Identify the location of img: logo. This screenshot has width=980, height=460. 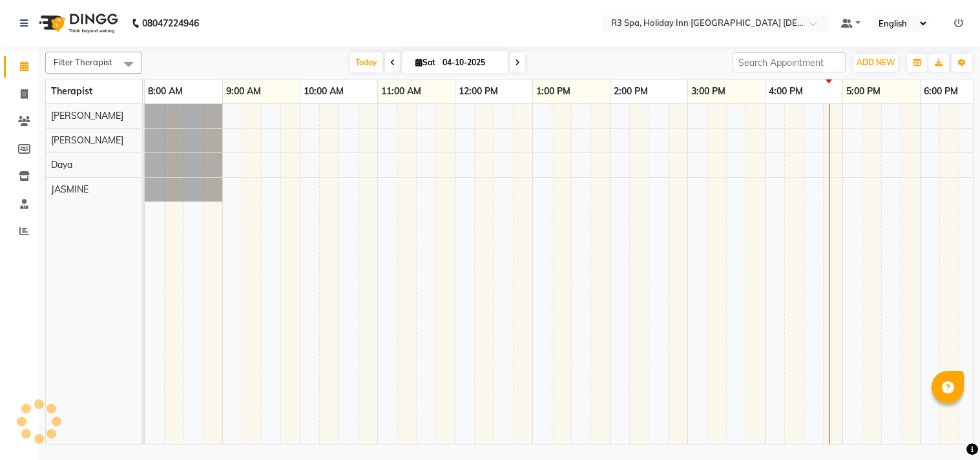
(77, 23).